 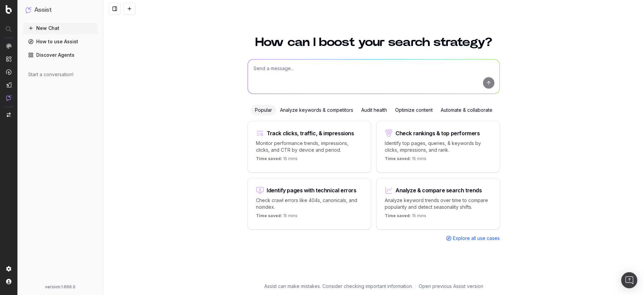 I want to click on p: Identify top pages, queries, & keywords by clicks, impressions, and rank., so click(x=438, y=146).